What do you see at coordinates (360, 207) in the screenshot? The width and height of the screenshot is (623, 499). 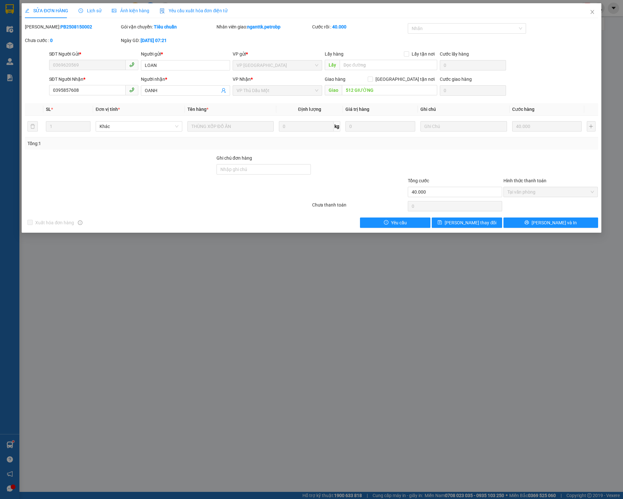 I see `div: Chưa thanh toán` at bounding box center [360, 207].